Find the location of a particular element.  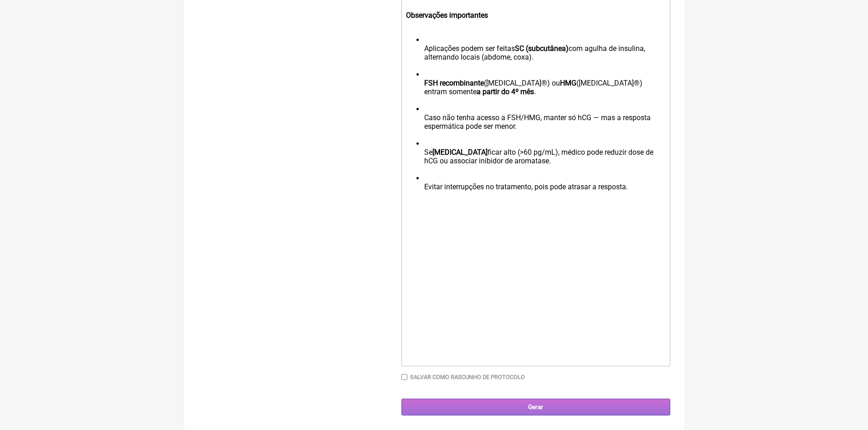

strong: FSH recombinante is located at coordinates (453, 83).